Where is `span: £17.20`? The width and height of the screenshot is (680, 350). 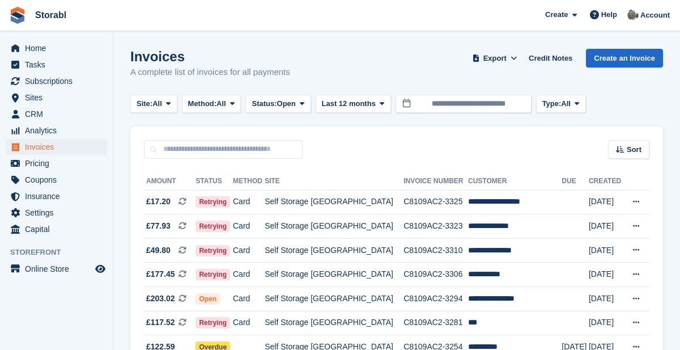 span: £17.20 is located at coordinates (158, 201).